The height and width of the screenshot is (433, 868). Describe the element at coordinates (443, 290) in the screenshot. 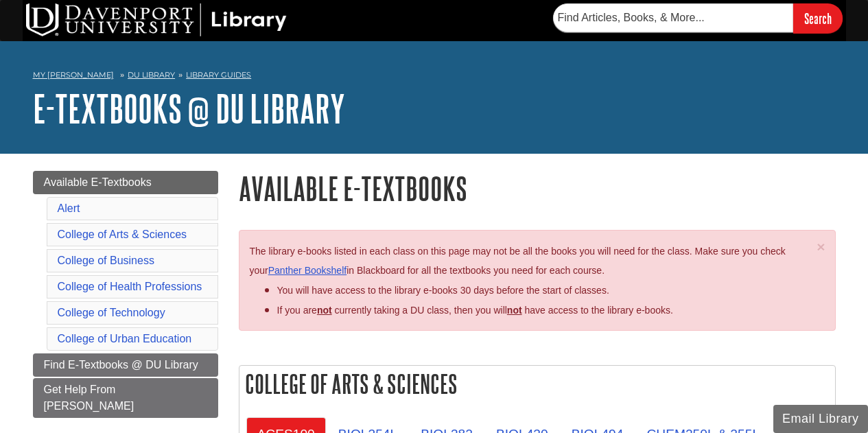

I see `span: You will have access to the library e-books 30 days before the start of classes.` at that location.